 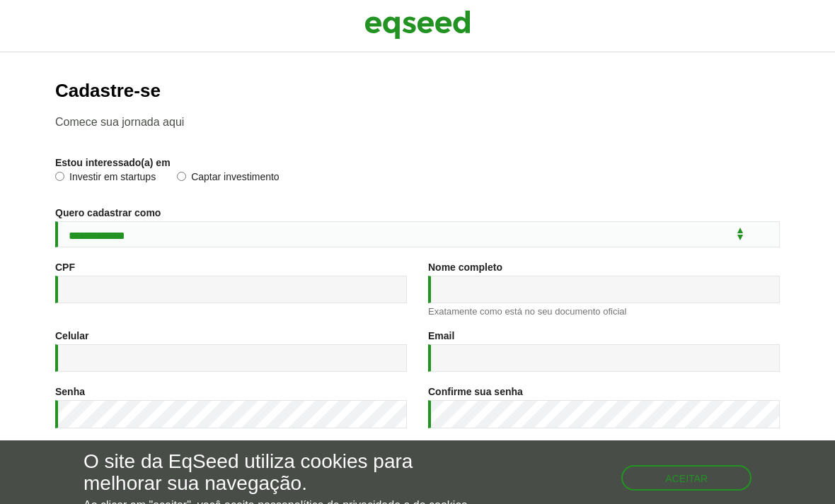 What do you see at coordinates (65, 267) in the screenshot?
I see `label: CPF` at bounding box center [65, 267].